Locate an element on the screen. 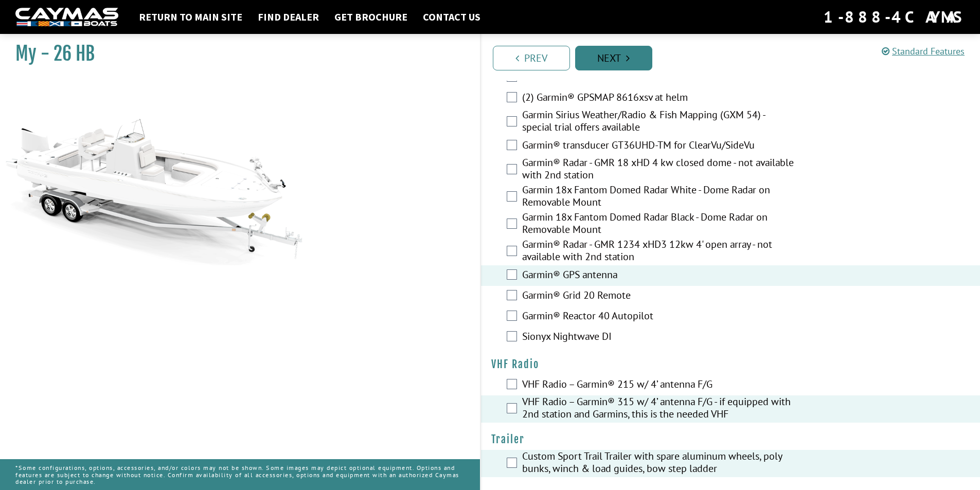  label: Garmin® transducer GT36UHD-TM for ClearVu/SideVu is located at coordinates (659, 146).